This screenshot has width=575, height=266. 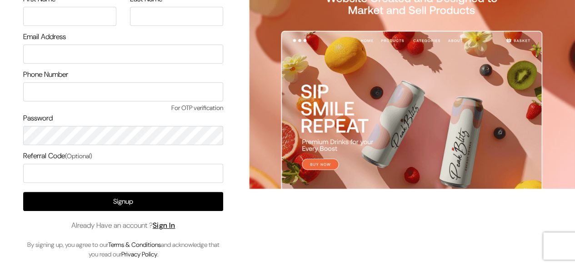 What do you see at coordinates (123, 201) in the screenshot?
I see `button: Signup` at bounding box center [123, 201].